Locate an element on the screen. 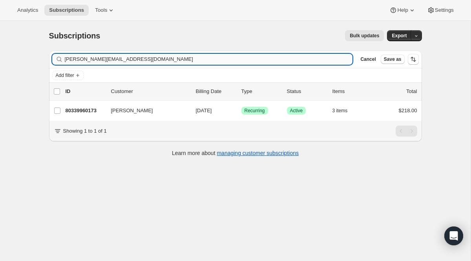 Image resolution: width=471 pixels, height=261 pixels. span: Add filter is located at coordinates (65, 75).